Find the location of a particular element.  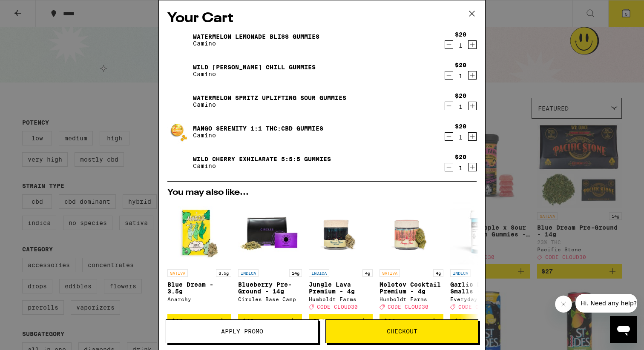

a: Open page for Blue Dream - 3.5g from Anarchy is located at coordinates (199, 257).